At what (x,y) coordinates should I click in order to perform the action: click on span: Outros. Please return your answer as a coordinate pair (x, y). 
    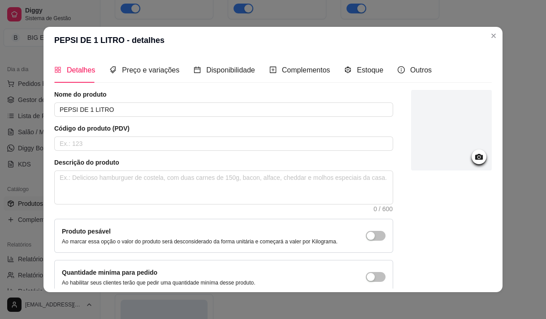
    Looking at the image, I should click on (421, 70).